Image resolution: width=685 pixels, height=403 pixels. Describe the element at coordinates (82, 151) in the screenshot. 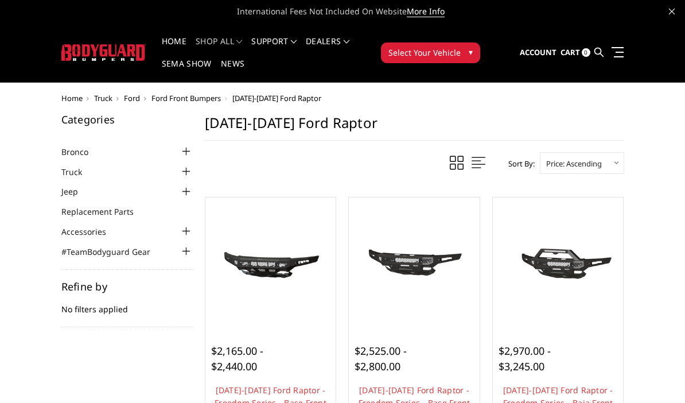

I see `a: Bronco` at that location.